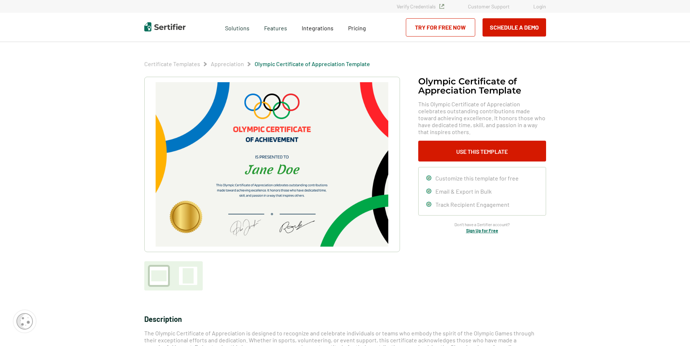 The image size is (690, 346). What do you see at coordinates (515, 27) in the screenshot?
I see `button: Schedule a Demo` at bounding box center [515, 27].